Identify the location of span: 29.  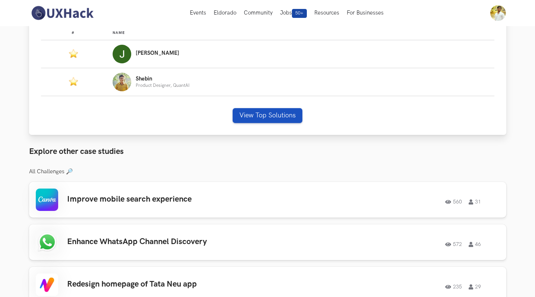
(475, 287).